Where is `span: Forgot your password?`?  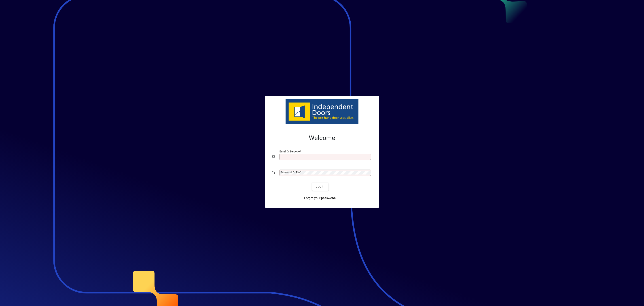
span: Forgot your password? is located at coordinates (320, 198).